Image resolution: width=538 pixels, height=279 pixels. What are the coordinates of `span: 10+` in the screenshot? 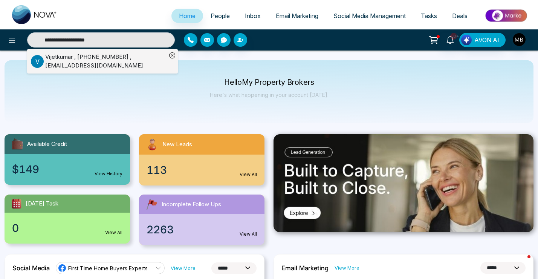 It's located at (454, 36).